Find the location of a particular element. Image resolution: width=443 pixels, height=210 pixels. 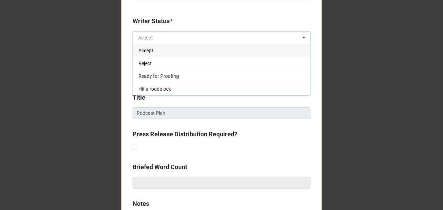

span: Ready for Proofing is located at coordinates (159, 76).